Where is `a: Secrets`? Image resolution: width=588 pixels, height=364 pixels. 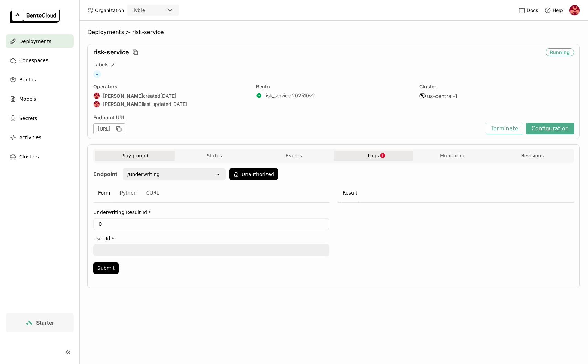 a: Secrets is located at coordinates (40, 118).